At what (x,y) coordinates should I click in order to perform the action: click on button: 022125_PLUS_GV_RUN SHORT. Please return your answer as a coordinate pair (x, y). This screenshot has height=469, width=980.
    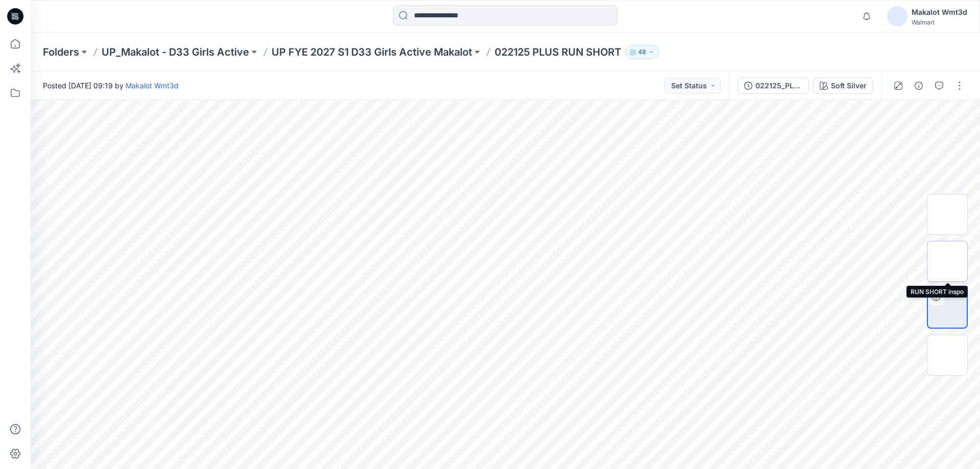
    Looking at the image, I should click on (773, 86).